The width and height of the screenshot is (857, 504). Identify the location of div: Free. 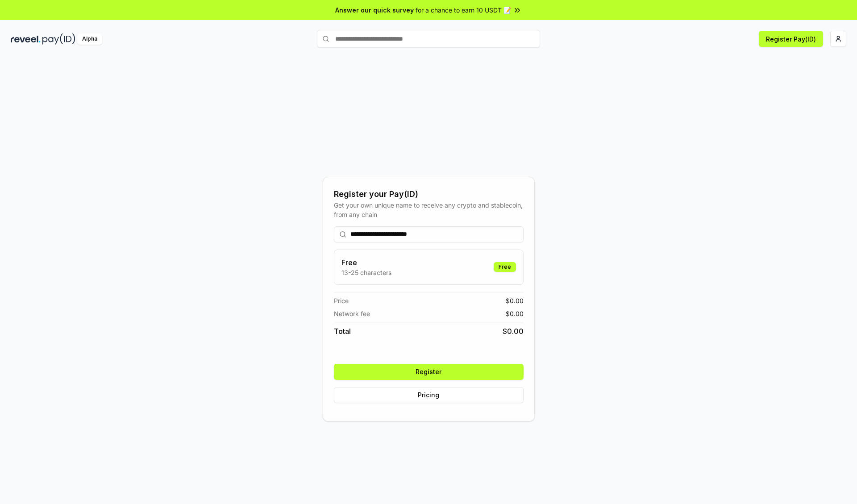
(505, 267).